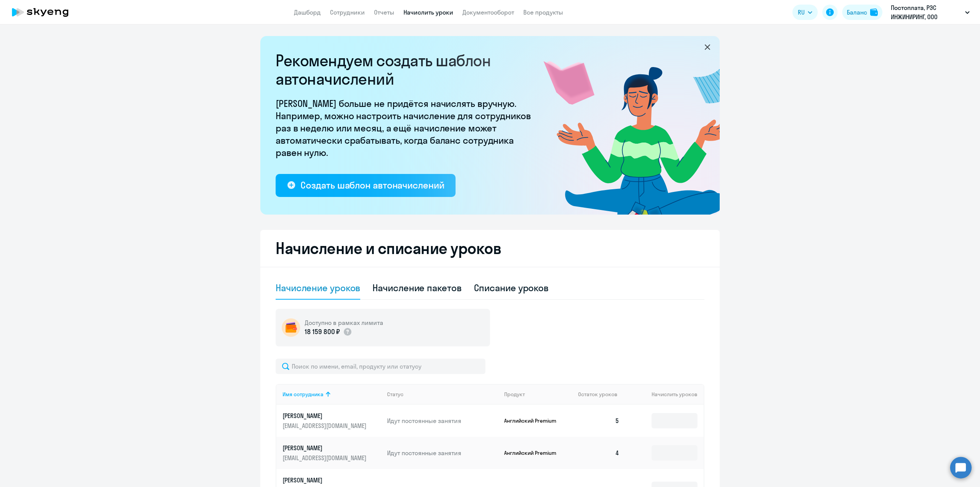 This screenshot has height=487, width=980. Describe the element at coordinates (931, 12) in the screenshot. I see `button: Постоплата, РЭС ИНЖИНИРИНГ, ООО` at that location.